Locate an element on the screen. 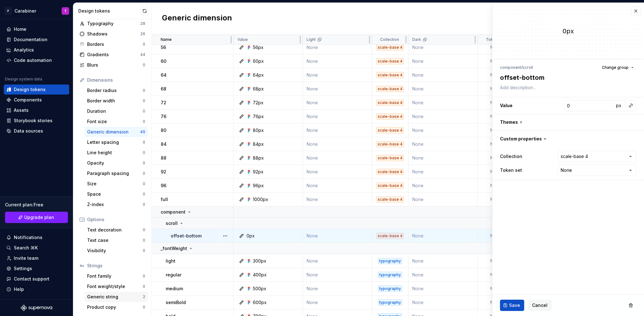 This screenshot has height=316, width=644. button: Change group is located at coordinates (617, 68).